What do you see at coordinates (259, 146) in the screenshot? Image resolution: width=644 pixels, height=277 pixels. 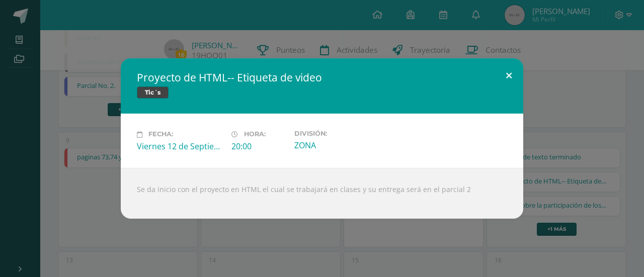 I see `div: 20:00` at bounding box center [259, 146].